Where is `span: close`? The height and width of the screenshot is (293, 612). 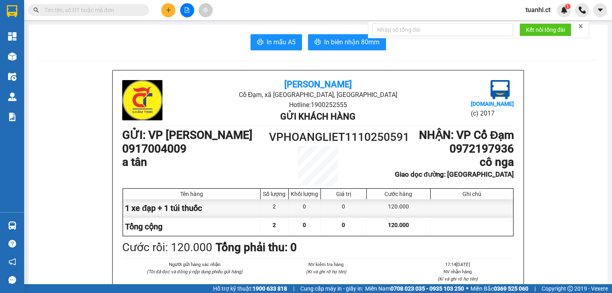 span: close is located at coordinates (581, 26).